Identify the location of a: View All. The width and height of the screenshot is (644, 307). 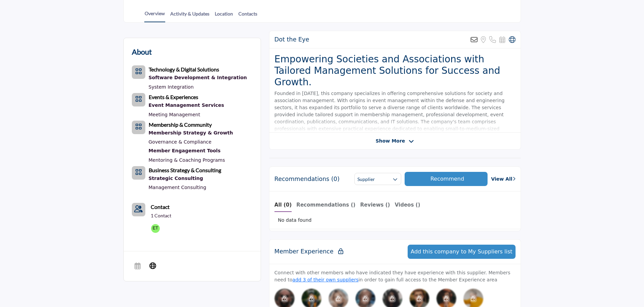
(503, 179).